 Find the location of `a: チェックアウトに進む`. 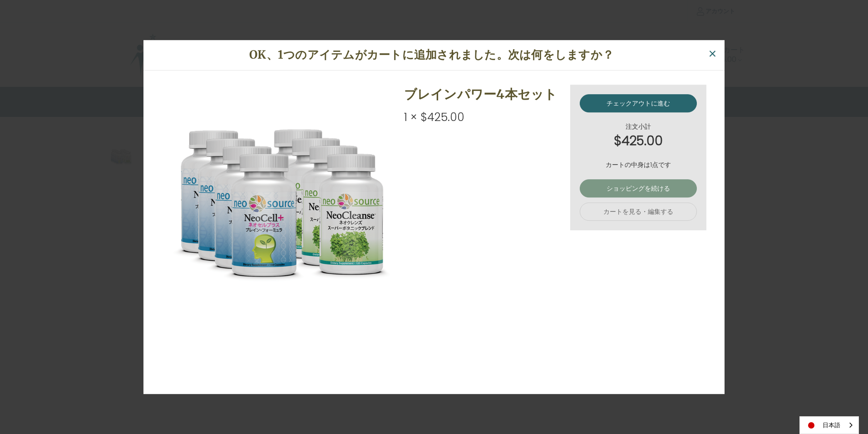

a: チェックアウトに進む is located at coordinates (639, 103).